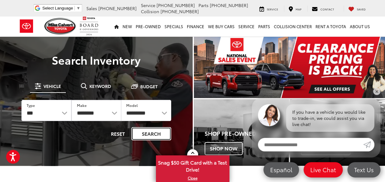 This screenshot has height=182, width=385. Describe the element at coordinates (132, 105) in the screenshot. I see `label: Model` at that location.